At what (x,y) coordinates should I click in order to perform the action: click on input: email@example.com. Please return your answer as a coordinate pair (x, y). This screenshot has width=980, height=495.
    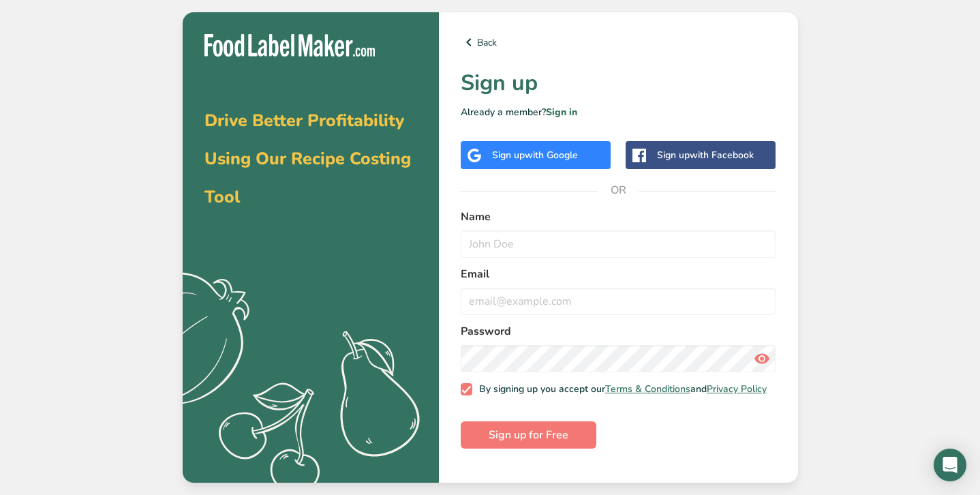
    Looking at the image, I should click on (618, 301).